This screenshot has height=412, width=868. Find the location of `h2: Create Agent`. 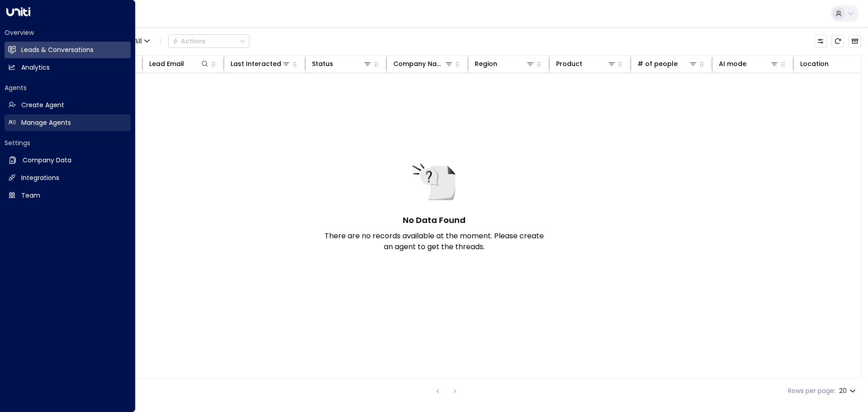

h2: Create Agent is located at coordinates (43, 105).